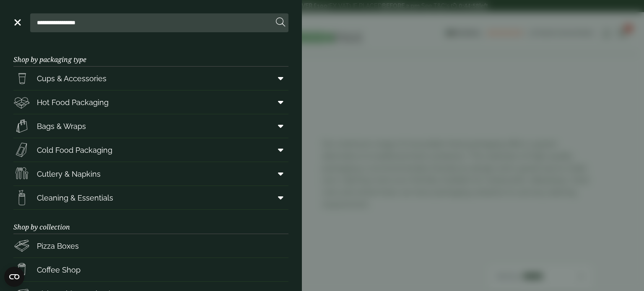  What do you see at coordinates (151, 270) in the screenshot?
I see `a: Coffee Shop` at bounding box center [151, 270].